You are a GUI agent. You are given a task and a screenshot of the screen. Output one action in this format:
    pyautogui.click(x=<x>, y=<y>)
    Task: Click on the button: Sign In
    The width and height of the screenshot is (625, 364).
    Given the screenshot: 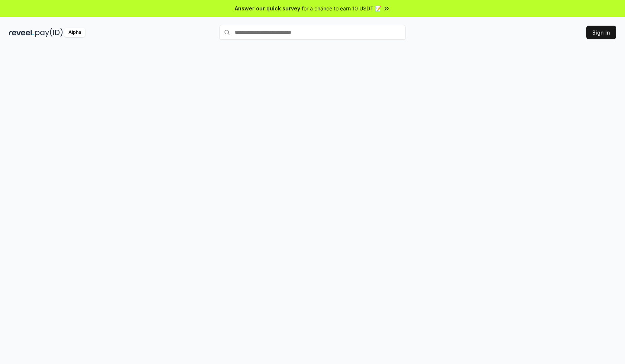 What is the action you would take?
    pyautogui.click(x=601, y=32)
    